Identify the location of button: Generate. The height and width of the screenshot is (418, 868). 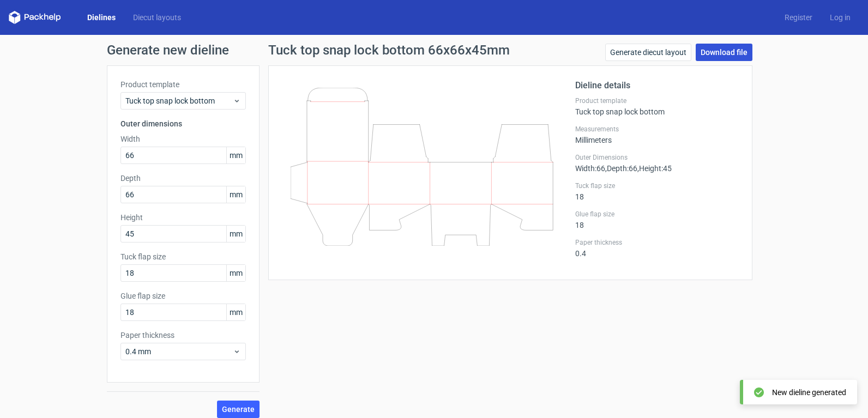
(238, 410).